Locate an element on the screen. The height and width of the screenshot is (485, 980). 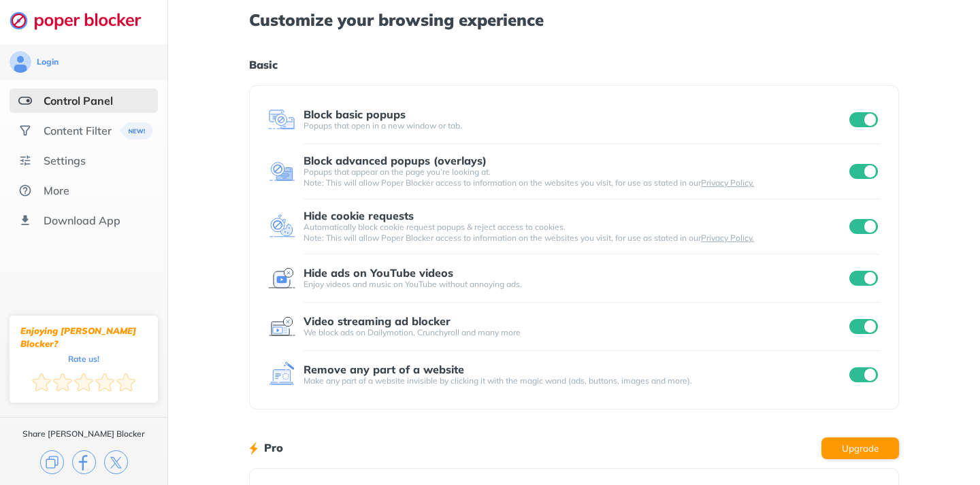
div: Download App is located at coordinates (82, 220).